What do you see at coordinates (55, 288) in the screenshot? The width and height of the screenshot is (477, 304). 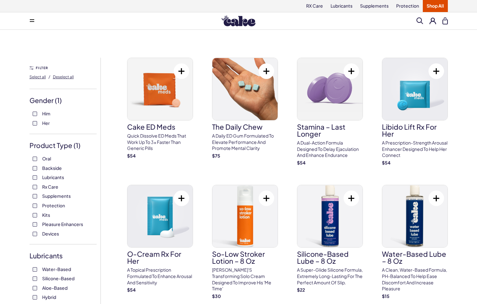 I see `span: Aloe-Based` at bounding box center [55, 288].